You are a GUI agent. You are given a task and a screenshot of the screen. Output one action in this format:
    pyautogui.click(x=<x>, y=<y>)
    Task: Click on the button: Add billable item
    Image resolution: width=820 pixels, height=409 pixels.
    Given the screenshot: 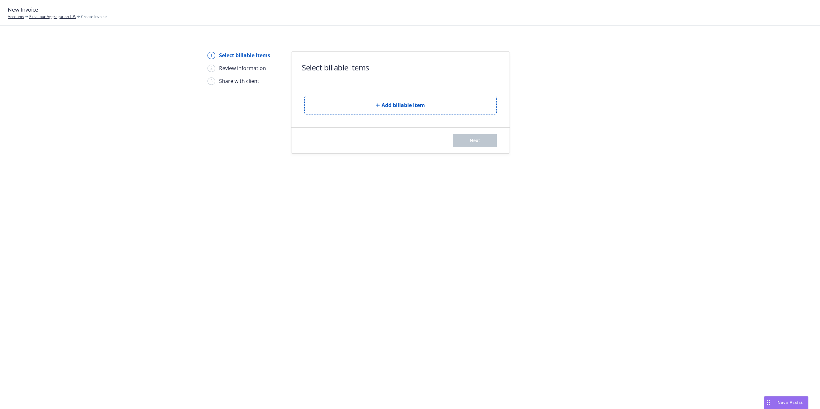 What is the action you would take?
    pyautogui.click(x=400, y=105)
    